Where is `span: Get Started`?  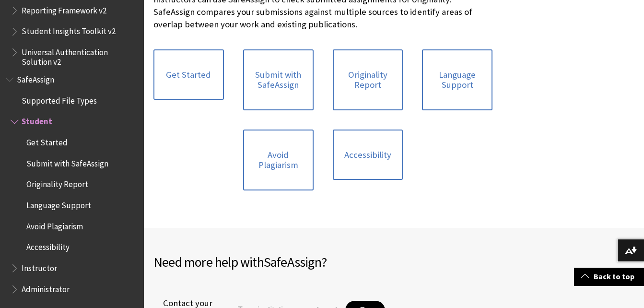
span: Get Started is located at coordinates (47, 140).